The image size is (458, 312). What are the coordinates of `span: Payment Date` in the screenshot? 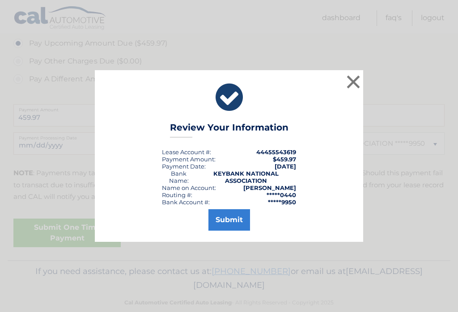 It's located at (183, 166).